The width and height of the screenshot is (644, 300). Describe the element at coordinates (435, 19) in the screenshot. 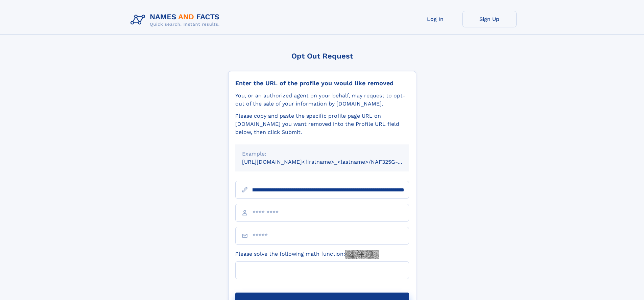

I see `a: Log In` at that location.